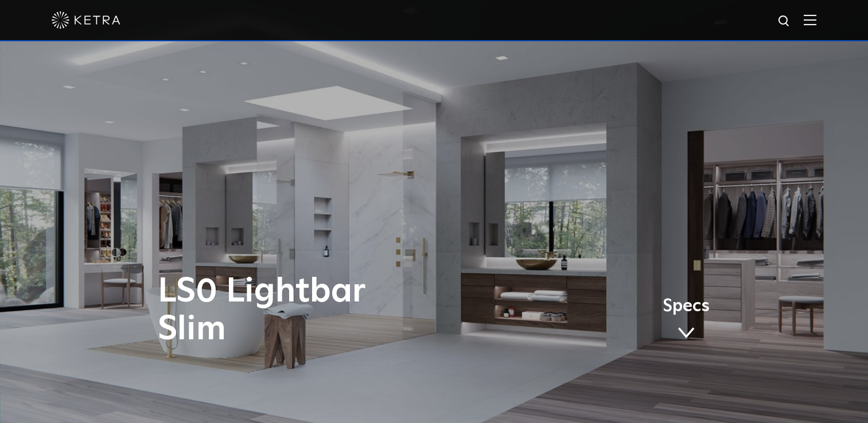  I want to click on a: Specs, so click(686, 320).